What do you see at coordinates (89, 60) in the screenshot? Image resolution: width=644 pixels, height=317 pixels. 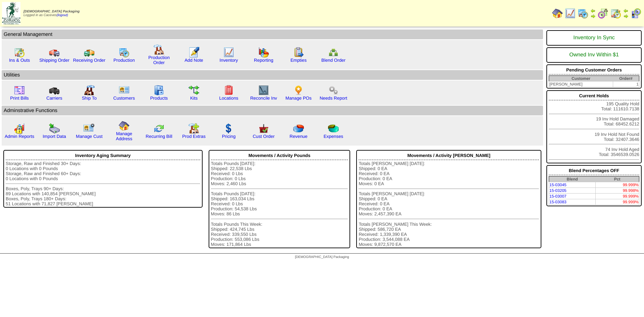 I see `a: Receiving Order` at bounding box center [89, 60].